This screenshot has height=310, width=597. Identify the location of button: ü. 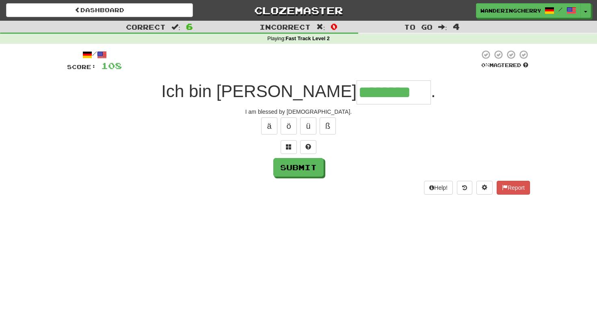
(308, 126).